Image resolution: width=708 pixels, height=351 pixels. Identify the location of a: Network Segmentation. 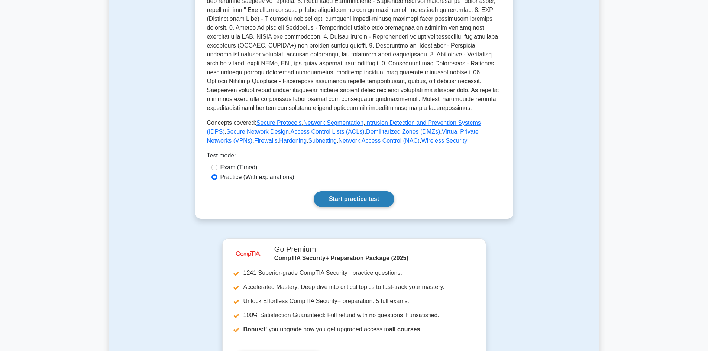
(333, 123).